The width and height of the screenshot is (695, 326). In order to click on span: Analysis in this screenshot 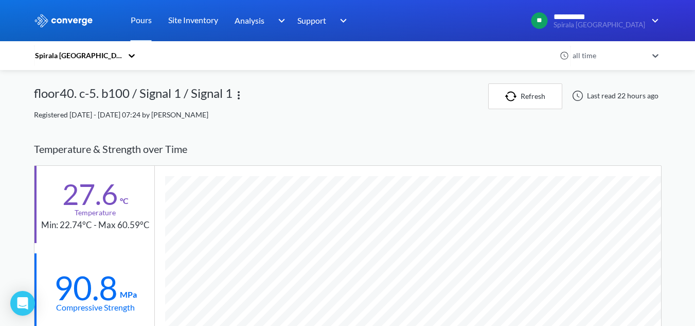, I will do `click(250, 20)`.